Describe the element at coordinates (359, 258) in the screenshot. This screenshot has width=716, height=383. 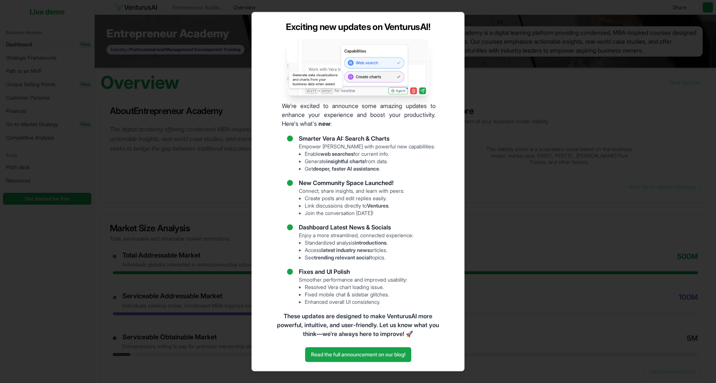
I see `li: See topics.` at that location.